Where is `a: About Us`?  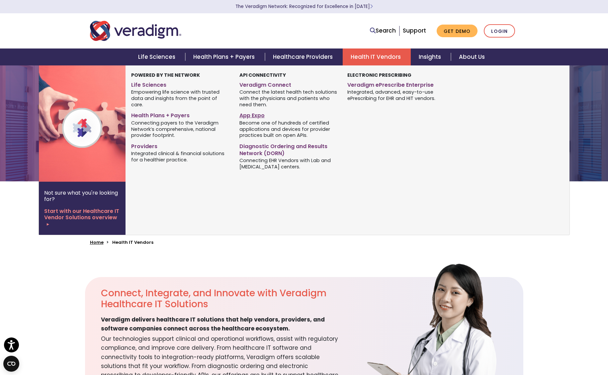
a: About Us is located at coordinates (472, 57).